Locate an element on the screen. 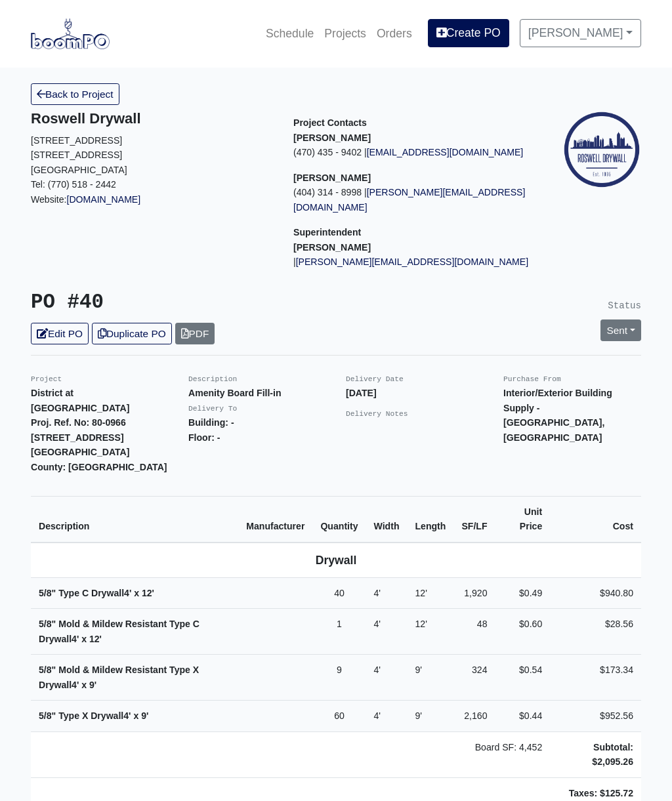  p: (470) 435 - 9402 | is located at coordinates (415, 152).